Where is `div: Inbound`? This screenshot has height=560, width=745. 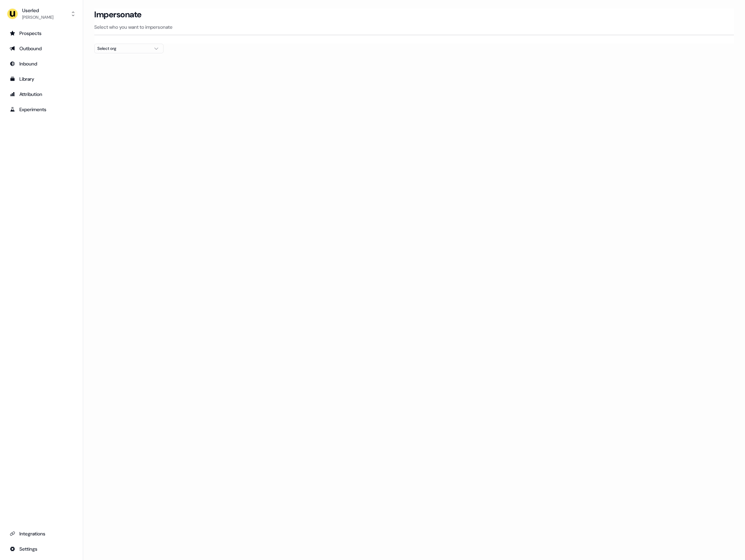
div: Inbound is located at coordinates (41, 64).